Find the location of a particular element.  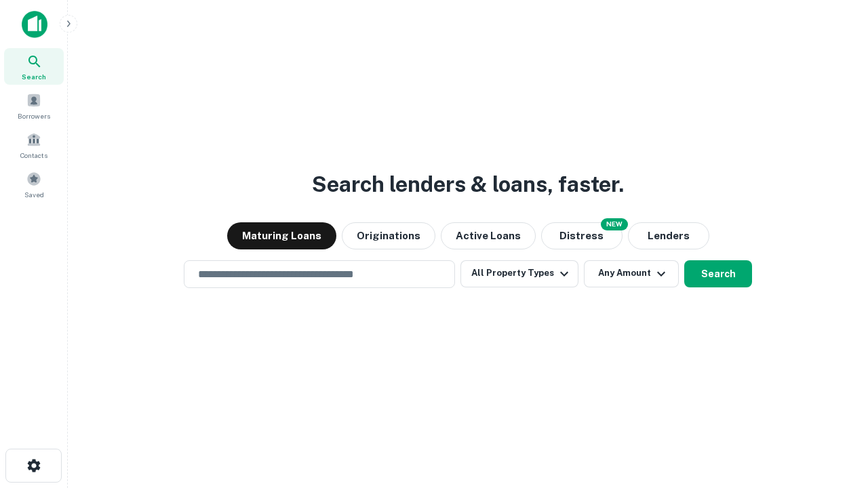

span: Contacts is located at coordinates (34, 155).